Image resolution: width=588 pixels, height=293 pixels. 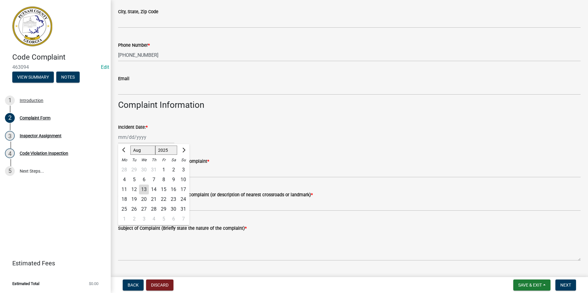 What do you see at coordinates (532, 285) in the screenshot?
I see `button: Save & Exit` at bounding box center [532, 285].